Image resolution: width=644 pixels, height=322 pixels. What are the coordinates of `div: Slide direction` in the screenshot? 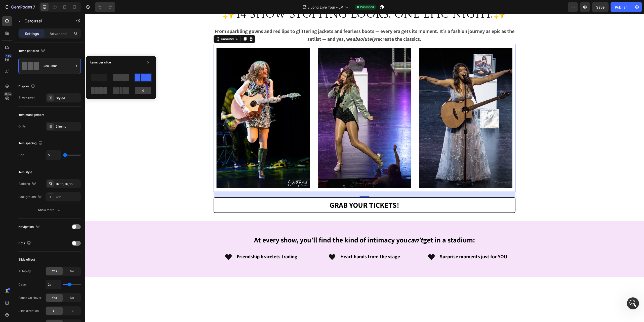 It's located at (28, 311).